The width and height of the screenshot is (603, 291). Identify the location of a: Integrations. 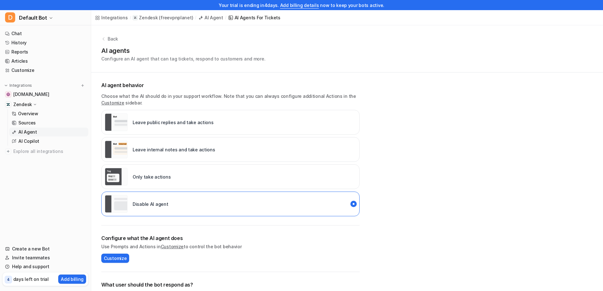
(111, 17).